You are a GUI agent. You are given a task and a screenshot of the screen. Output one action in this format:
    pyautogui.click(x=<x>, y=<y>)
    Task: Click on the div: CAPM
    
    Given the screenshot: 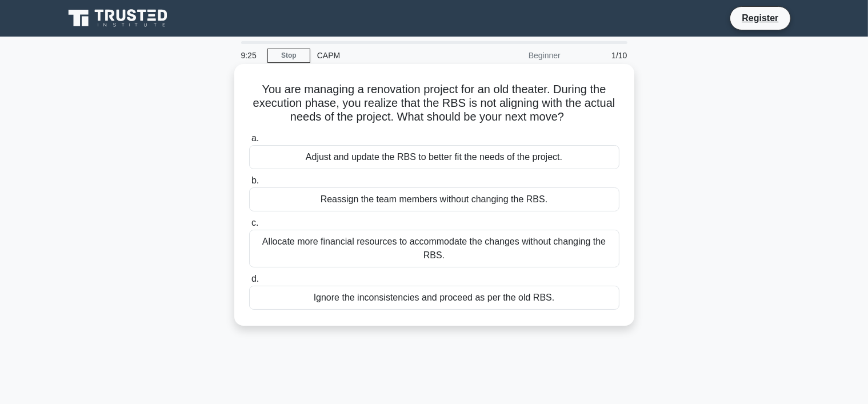 What is the action you would take?
    pyautogui.click(x=389, y=55)
    